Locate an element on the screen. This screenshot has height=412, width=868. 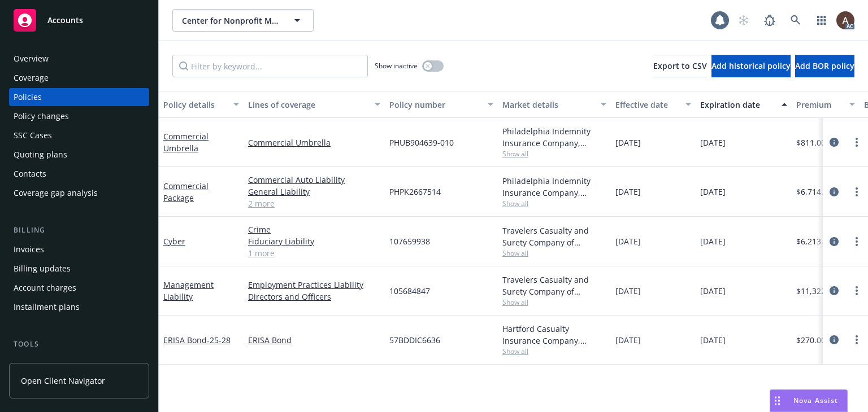
div: Premium is located at coordinates (820, 104).